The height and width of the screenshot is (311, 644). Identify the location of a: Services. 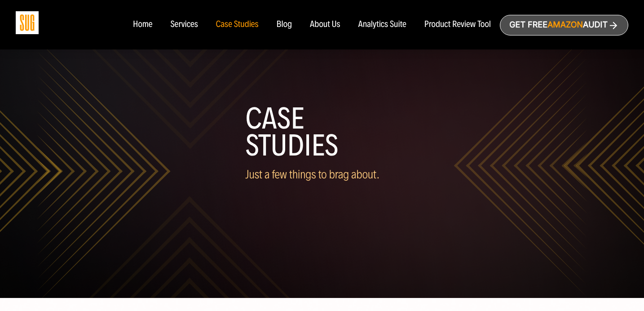
(184, 25).